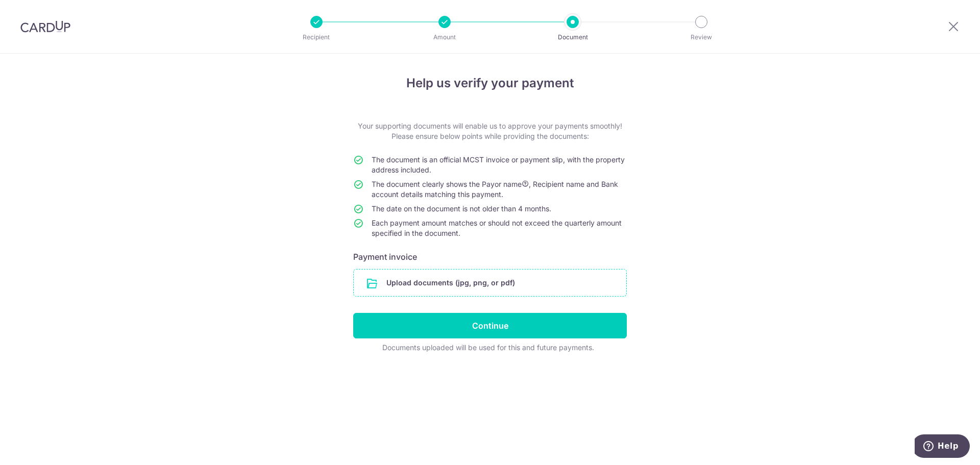  Describe the element at coordinates (494, 189) in the screenshot. I see `span: The document clearly shows the Payor name , Recipient name and Bank account details matching this...` at that location.